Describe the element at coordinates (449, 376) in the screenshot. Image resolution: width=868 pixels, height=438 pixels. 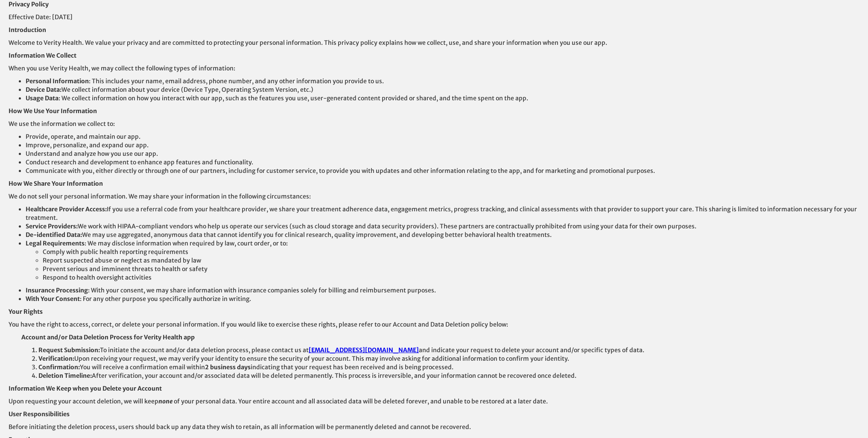
I see `li: After verification, your account and/or associated data will be deleted permanently. This process...` at that location.